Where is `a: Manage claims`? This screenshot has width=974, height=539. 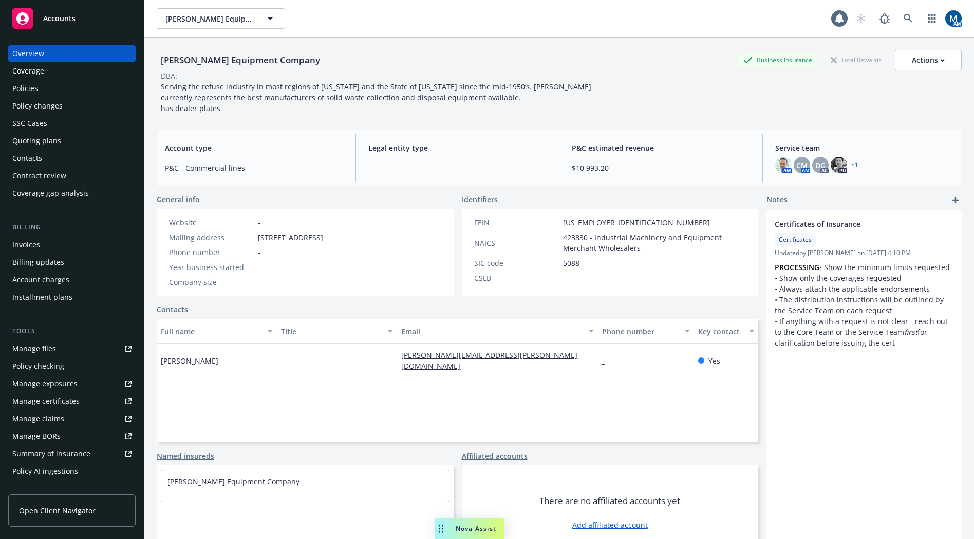
a: Manage claims is located at coordinates (72, 418).